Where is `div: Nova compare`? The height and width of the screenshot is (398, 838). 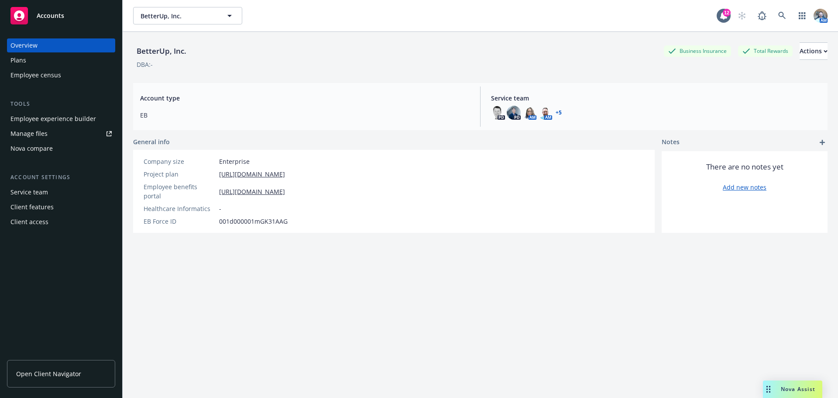 div: Nova compare is located at coordinates (31, 148).